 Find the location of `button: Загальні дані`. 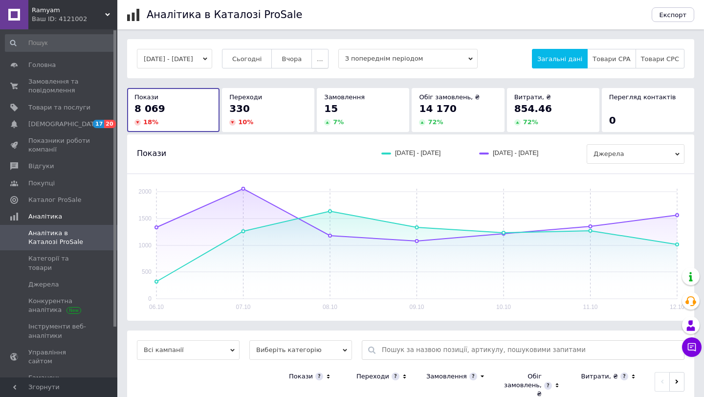

button: Загальні дані is located at coordinates (560, 59).